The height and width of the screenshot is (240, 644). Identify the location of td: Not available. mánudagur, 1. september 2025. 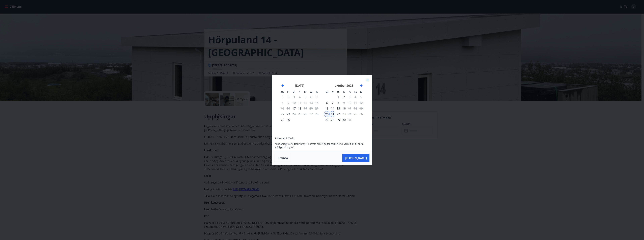
(283, 97).